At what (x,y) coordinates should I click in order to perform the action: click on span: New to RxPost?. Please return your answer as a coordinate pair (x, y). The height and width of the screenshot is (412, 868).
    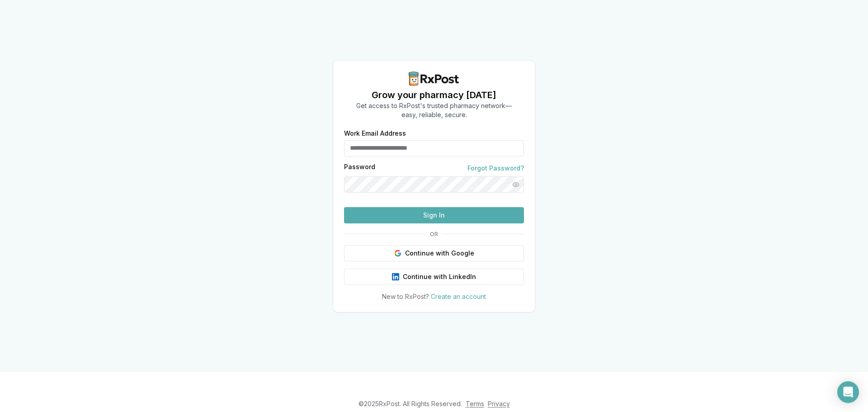
    Looking at the image, I should click on (405, 297).